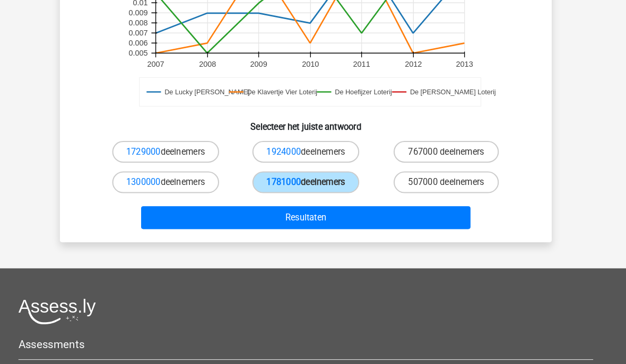  What do you see at coordinates (418, 72) in the screenshot?
I see `text: 2012` at bounding box center [418, 72].